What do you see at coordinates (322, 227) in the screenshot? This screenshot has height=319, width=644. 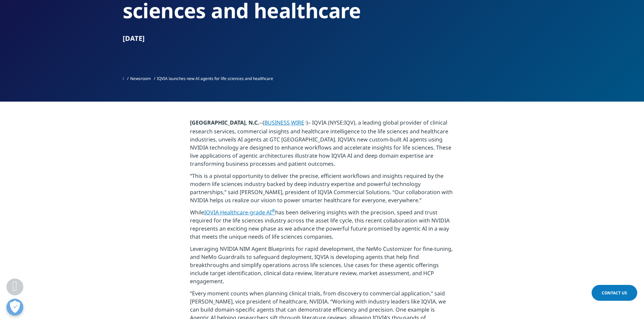 I see `p: While has been delivering insights with the precision, speed and trust required for the life scie...` at bounding box center [322, 227].